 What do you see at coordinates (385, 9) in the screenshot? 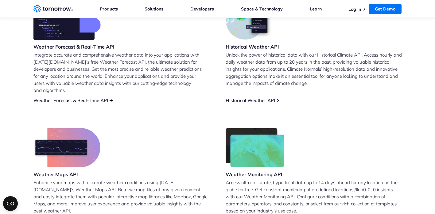
I see `a: Get Demo` at bounding box center [385, 9].